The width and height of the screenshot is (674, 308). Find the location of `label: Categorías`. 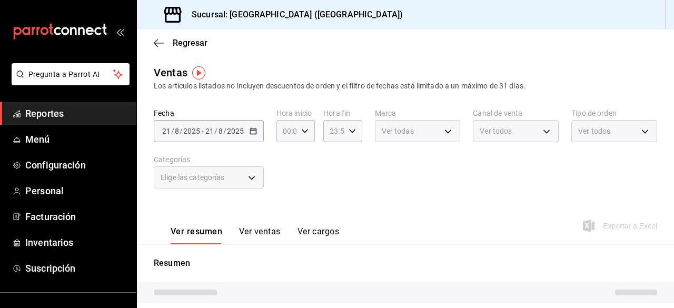

label: Categorías is located at coordinates (209, 160).